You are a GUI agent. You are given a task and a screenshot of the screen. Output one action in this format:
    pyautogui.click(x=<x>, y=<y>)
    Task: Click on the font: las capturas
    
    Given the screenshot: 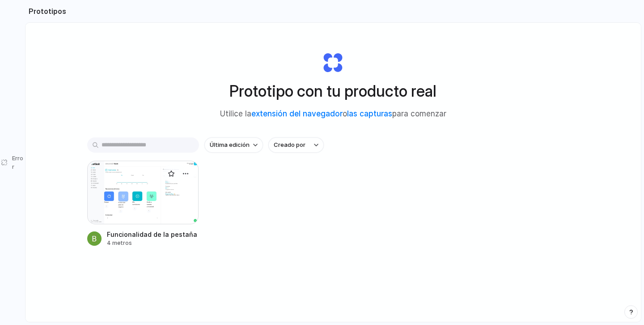 What is the action you would take?
    pyautogui.click(x=369, y=114)
    